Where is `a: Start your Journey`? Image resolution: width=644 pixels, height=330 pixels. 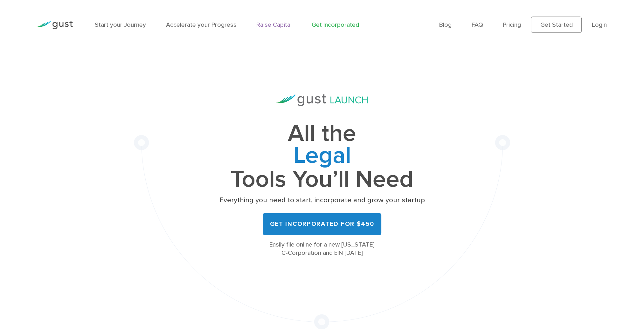 a: Start your Journey is located at coordinates (120, 25).